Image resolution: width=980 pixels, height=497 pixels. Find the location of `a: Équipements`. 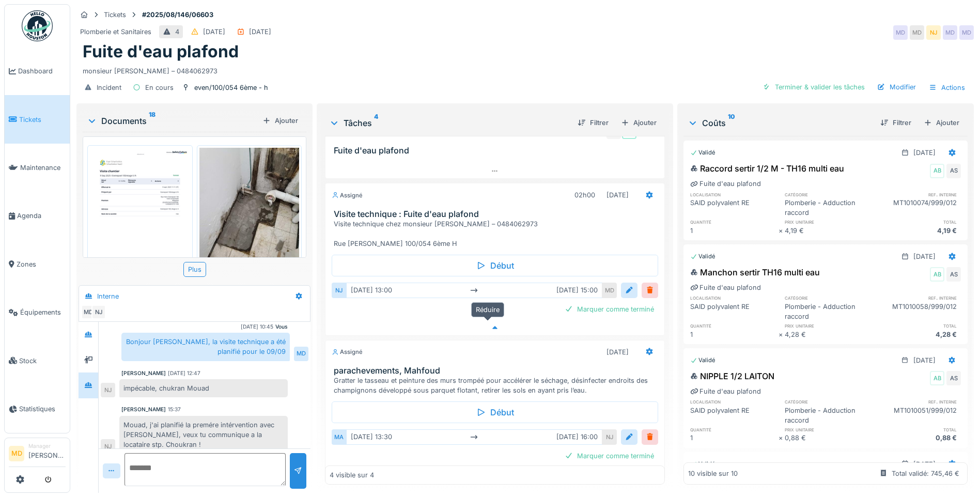

a: Équipements is located at coordinates (37, 312).